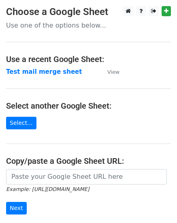  Describe the element at coordinates (88, 161) in the screenshot. I see `h4: Copy/paste a Google Sheet URL:` at that location.